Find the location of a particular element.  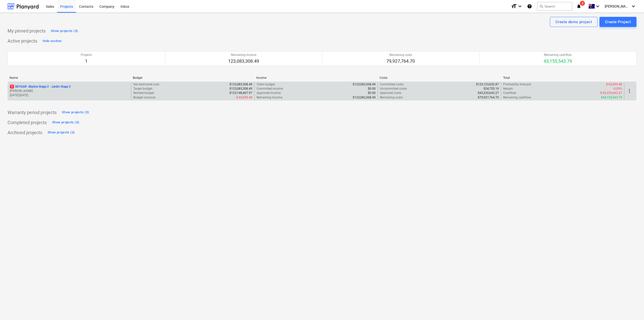

p: Margin : is located at coordinates (508, 88).